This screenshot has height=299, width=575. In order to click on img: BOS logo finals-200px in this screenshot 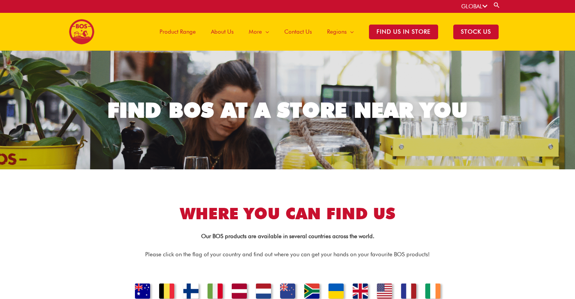, I will do `click(82, 32)`.